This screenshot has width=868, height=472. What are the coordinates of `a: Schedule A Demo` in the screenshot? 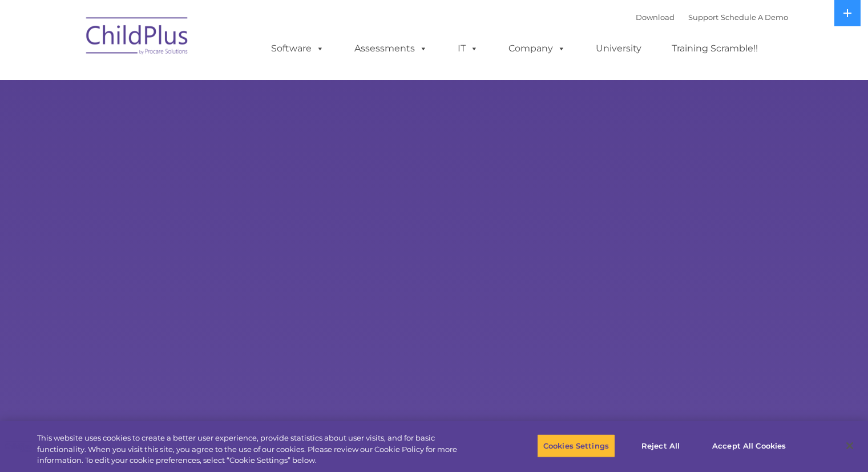 It's located at (755, 17).